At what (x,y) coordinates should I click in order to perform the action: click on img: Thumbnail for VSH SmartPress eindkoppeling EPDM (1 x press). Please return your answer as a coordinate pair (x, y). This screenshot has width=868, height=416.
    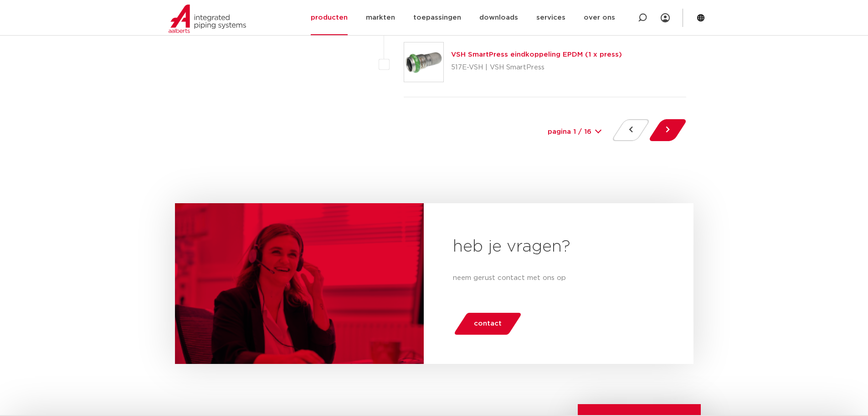
    Looking at the image, I should click on (424, 62).